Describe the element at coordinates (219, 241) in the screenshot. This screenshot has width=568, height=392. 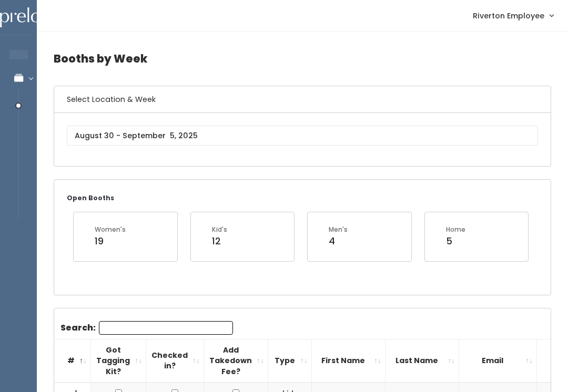
I see `div: 12` at that location.